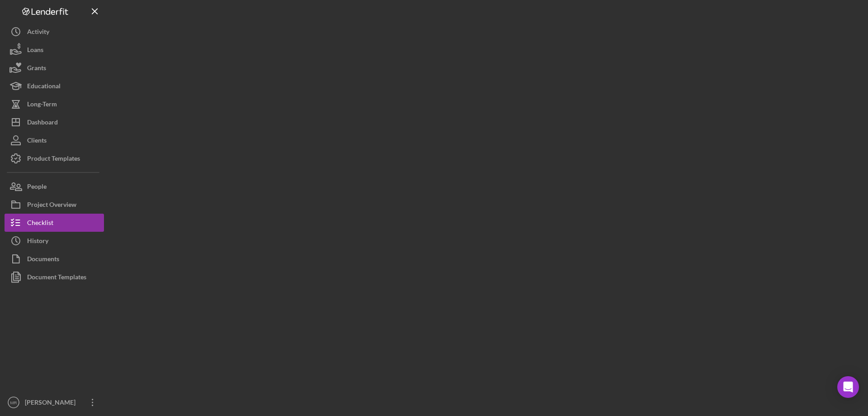 Image resolution: width=868 pixels, height=416 pixels. What do you see at coordinates (54, 31) in the screenshot?
I see `button: Activity` at bounding box center [54, 31].